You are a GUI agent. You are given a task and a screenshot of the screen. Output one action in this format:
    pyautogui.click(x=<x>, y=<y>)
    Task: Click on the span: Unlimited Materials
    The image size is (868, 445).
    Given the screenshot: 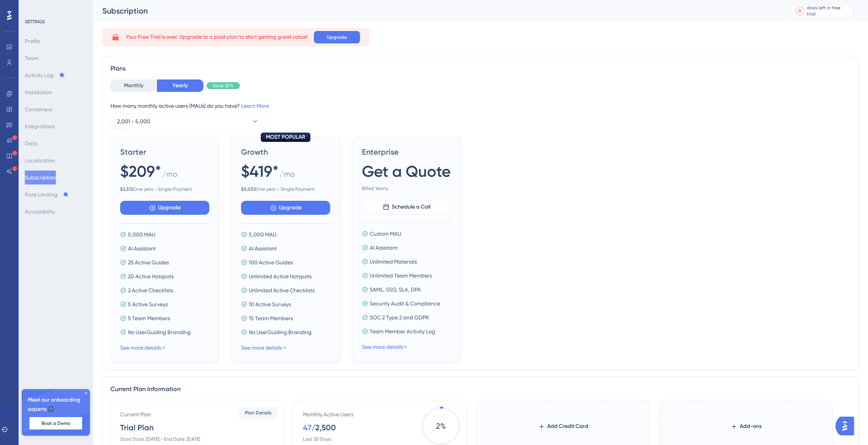 What is the action you would take?
    pyautogui.click(x=393, y=262)
    